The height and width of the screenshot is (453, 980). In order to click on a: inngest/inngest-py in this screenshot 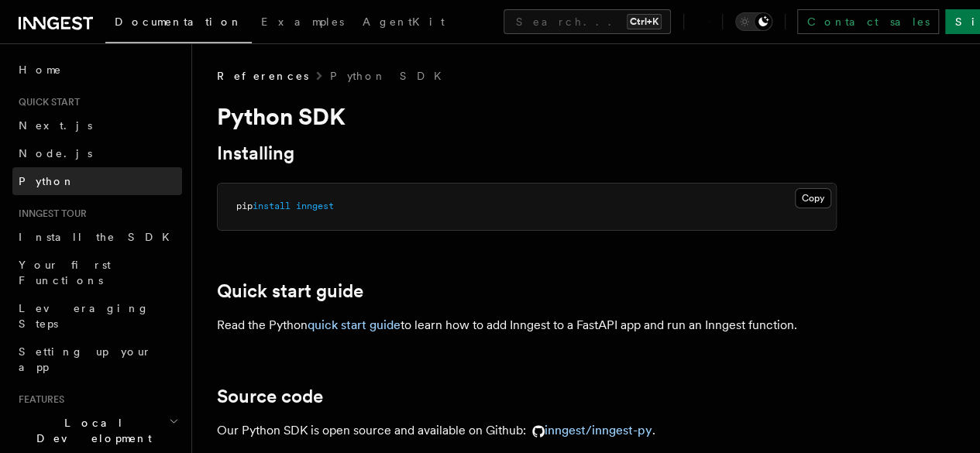, I will do `click(589, 429)`.